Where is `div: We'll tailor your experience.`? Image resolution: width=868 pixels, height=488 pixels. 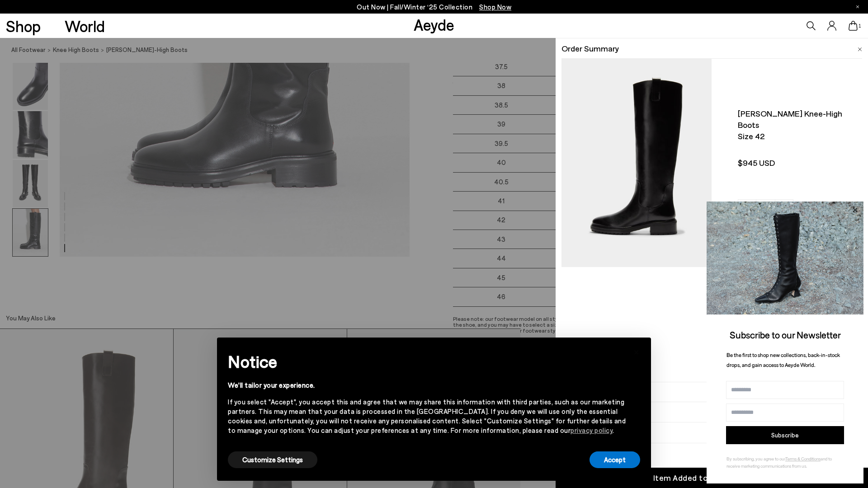
div: We'll tailor your experience. is located at coordinates (427, 385).